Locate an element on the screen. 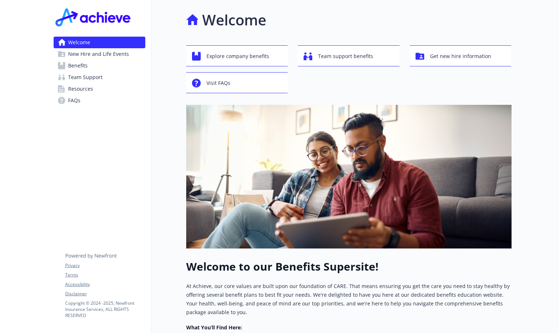 The image size is (559, 333). h1: Welcome to our Benefits Supersite! is located at coordinates (349, 266).